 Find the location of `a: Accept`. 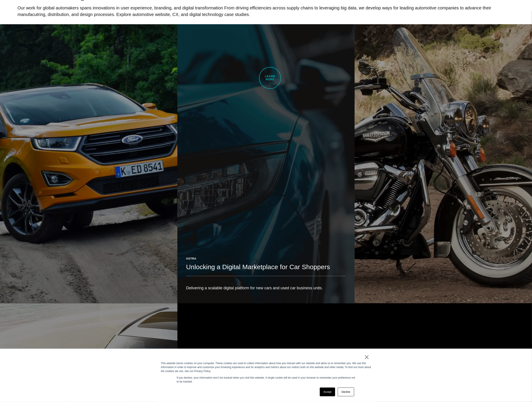

a: Accept is located at coordinates (327, 392).